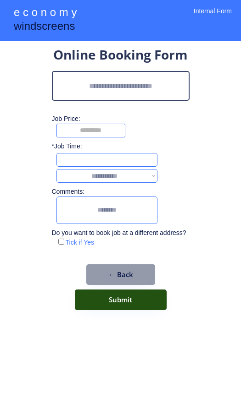 This screenshot has height=393, width=241. I want to click on div: Comments:, so click(70, 192).